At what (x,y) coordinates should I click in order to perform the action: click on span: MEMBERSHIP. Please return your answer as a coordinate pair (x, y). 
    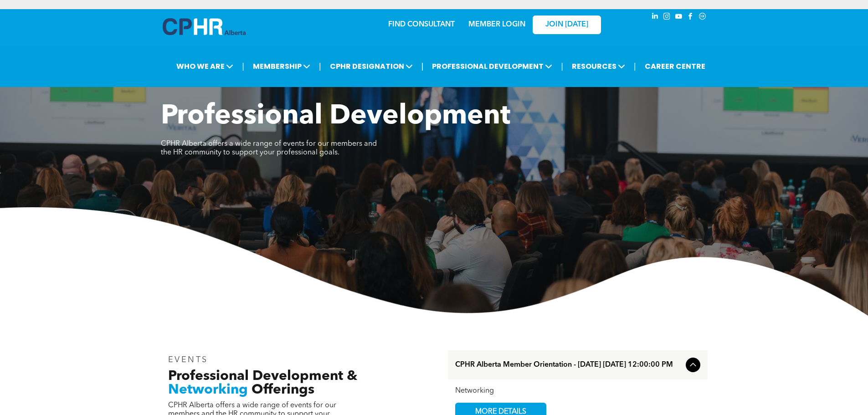
    Looking at the image, I should click on (281, 66).